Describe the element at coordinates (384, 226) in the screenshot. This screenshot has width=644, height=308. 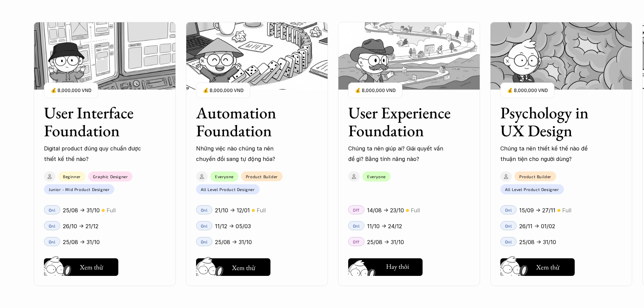
I see `p: 11/10 -> 24/12` at that location.